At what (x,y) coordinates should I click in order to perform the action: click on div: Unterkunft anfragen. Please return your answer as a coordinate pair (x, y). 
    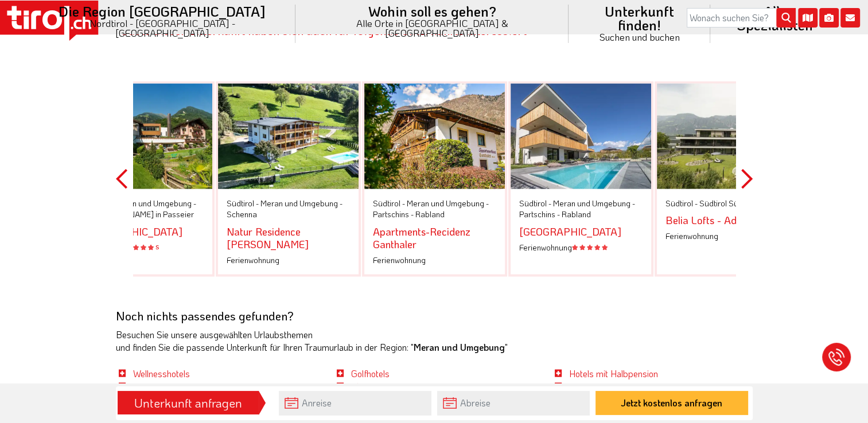
    Looking at the image, I should click on (188, 403).